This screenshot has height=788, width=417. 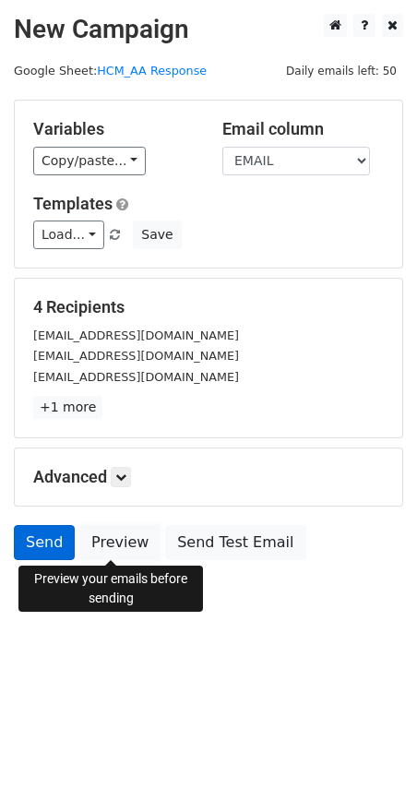 What do you see at coordinates (303, 129) in the screenshot?
I see `h5: Email column` at bounding box center [303, 129].